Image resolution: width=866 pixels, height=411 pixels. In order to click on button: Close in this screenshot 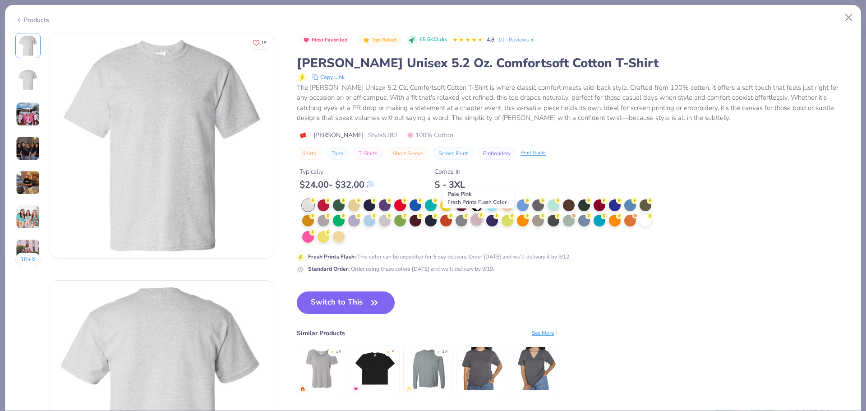, I will do `click(849, 18)`.